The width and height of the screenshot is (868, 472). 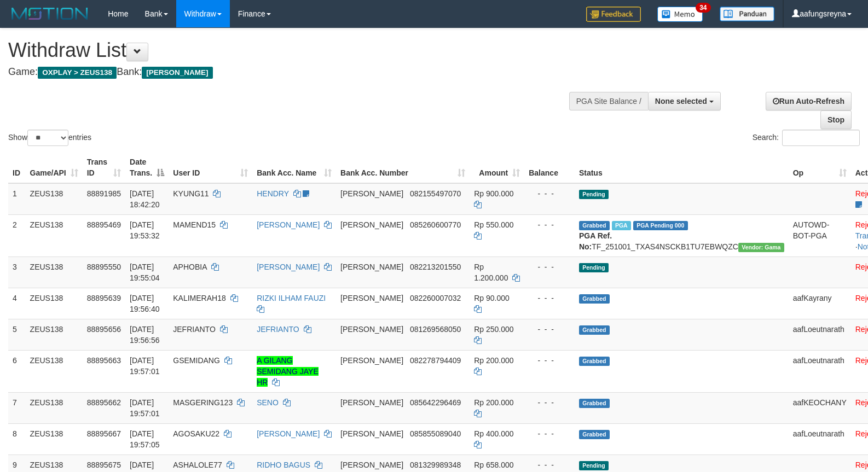 I want to click on span: Rp 200.000, so click(x=494, y=402).